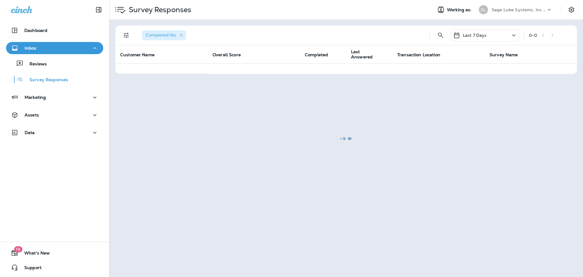 The image size is (583, 277). I want to click on p: Assets, so click(32, 115).